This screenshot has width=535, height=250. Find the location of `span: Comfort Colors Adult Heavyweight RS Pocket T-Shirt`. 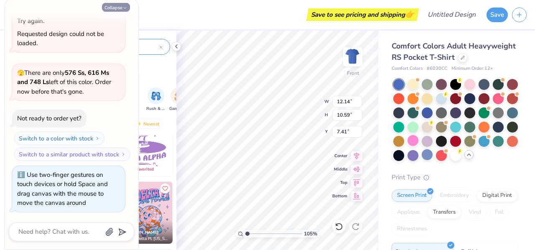

span: Comfort Colors Adult Heavyweight RS Pocket T-Shirt is located at coordinates (454, 51).